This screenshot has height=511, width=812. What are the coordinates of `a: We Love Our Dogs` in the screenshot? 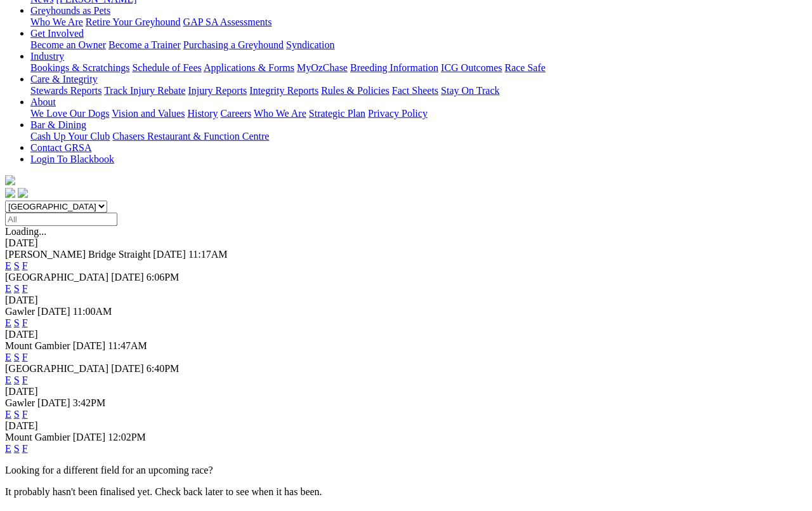 It's located at (70, 113).